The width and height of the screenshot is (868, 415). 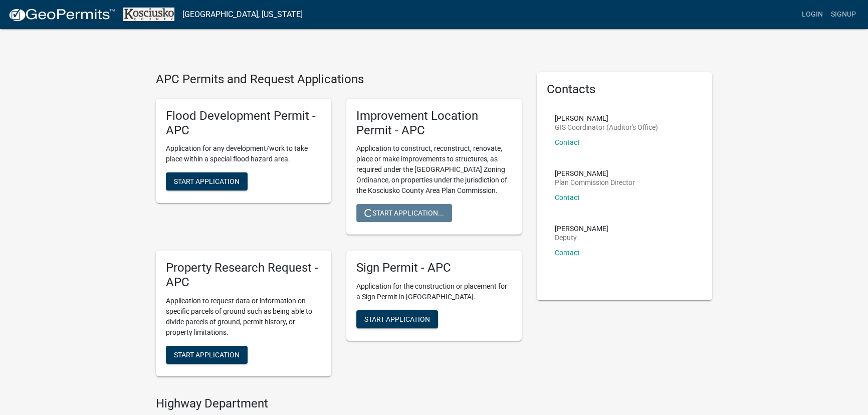 I want to click on a: Signup, so click(x=844, y=15).